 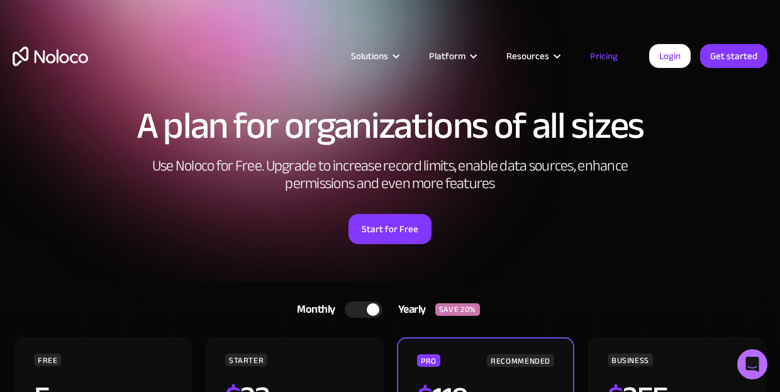 What do you see at coordinates (734, 56) in the screenshot?
I see `a: Get started` at bounding box center [734, 56].